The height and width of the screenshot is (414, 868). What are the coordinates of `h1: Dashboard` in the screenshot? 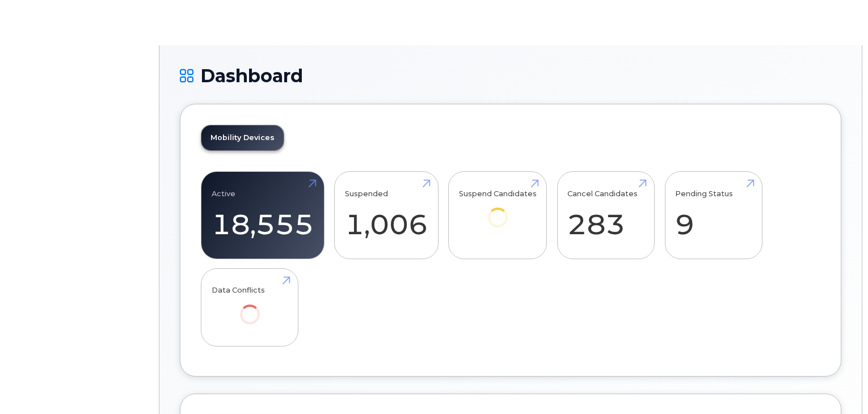 It's located at (510, 75).